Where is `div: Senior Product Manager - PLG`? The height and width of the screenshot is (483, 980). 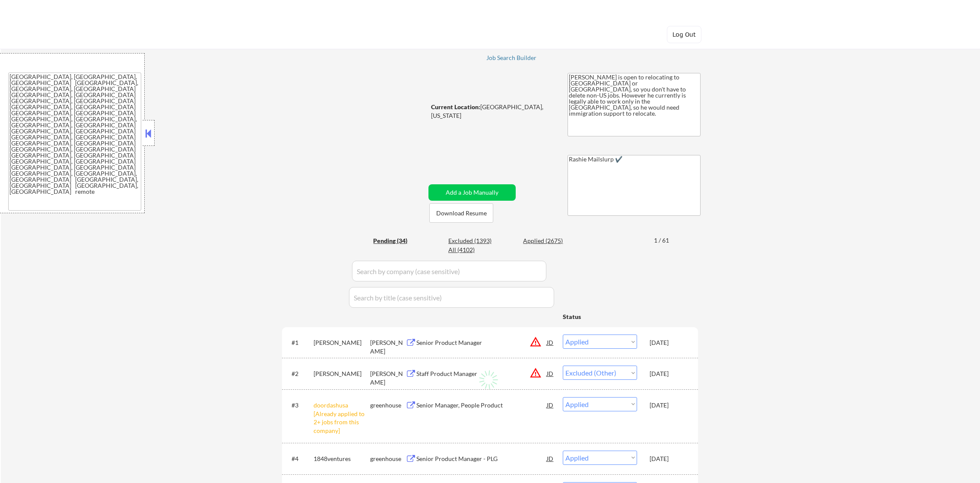
div: Senior Product Manager - PLG is located at coordinates (482, 459).